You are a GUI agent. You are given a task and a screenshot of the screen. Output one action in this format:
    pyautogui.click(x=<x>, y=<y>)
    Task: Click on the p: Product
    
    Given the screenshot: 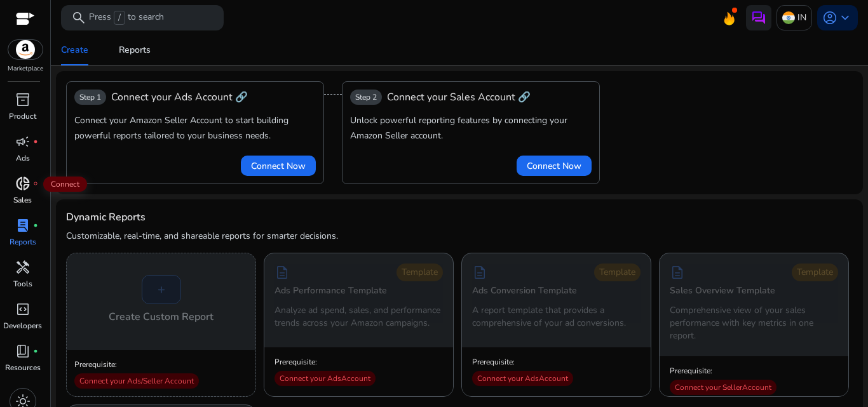 What is the action you would take?
    pyautogui.click(x=22, y=116)
    